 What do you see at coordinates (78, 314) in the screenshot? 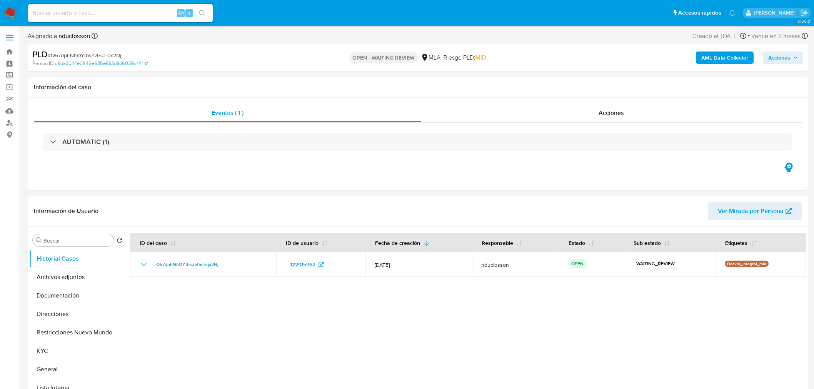
I see `button: Direcciones` at bounding box center [78, 314].